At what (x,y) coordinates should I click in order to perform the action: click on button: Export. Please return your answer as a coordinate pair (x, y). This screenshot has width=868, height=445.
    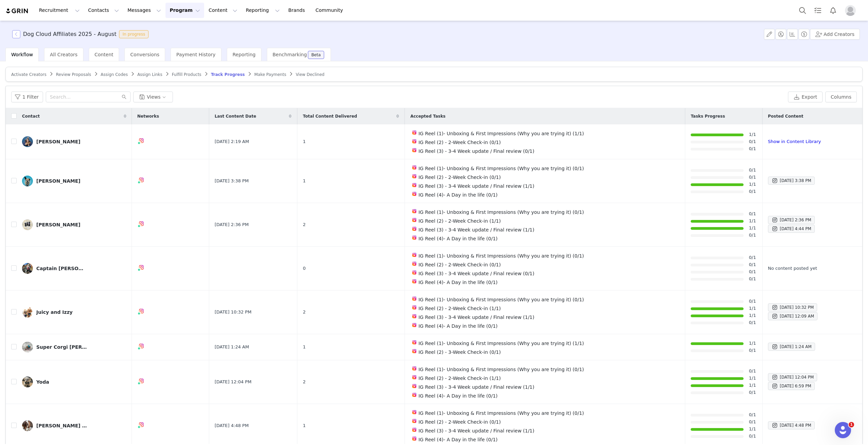
    Looking at the image, I should click on (805, 97).